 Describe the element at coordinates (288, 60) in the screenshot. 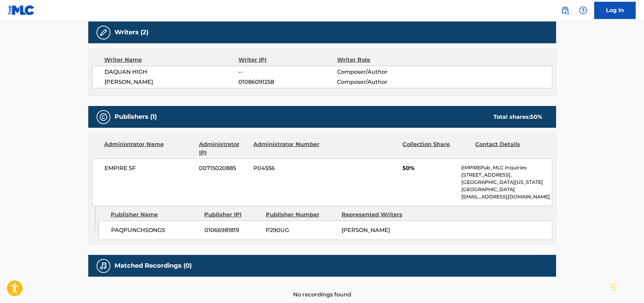

I see `div: Writer IPI` at that location.